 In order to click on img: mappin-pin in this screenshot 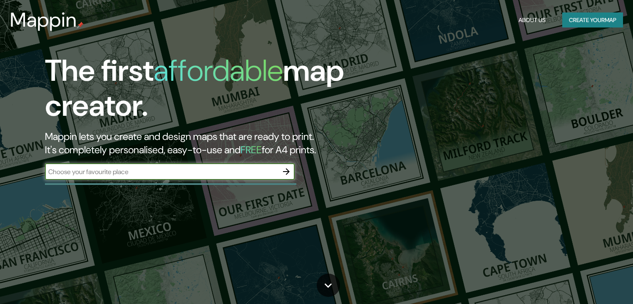, I will do `click(80, 25)`.